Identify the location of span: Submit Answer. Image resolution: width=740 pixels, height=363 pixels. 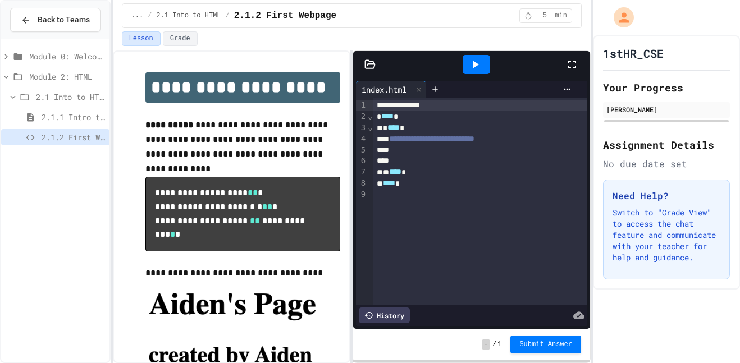
(546, 345).